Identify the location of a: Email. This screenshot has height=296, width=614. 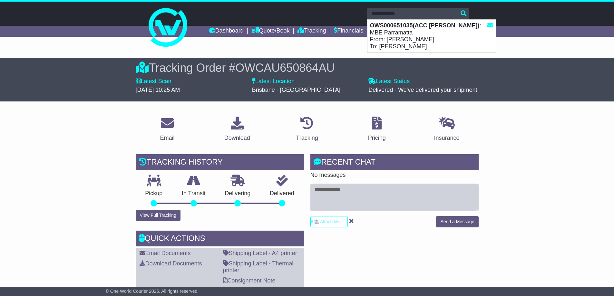
(167, 129).